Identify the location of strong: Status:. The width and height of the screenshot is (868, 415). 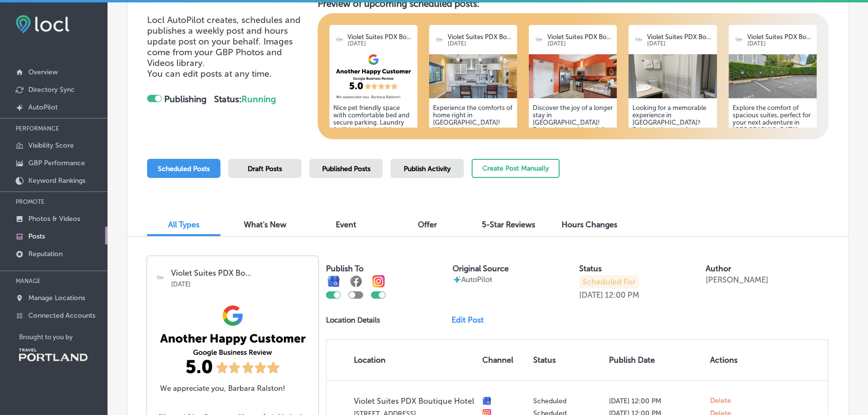
(245, 99).